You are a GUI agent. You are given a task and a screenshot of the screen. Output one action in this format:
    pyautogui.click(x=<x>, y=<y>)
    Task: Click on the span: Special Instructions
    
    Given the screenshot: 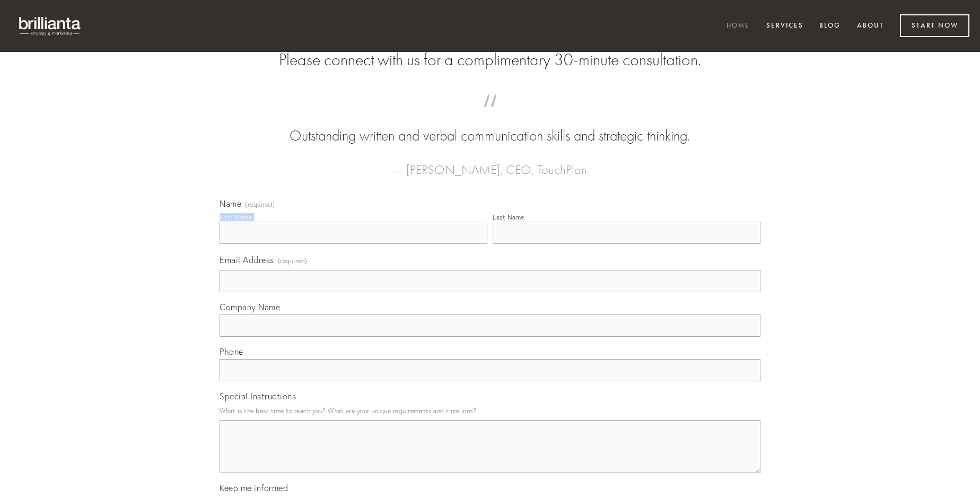 What is the action you would take?
    pyautogui.click(x=258, y=396)
    